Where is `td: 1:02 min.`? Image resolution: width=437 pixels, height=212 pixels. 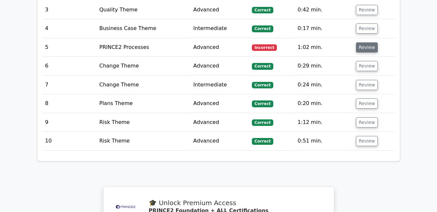
td: 1:02 min. is located at coordinates (324, 47).